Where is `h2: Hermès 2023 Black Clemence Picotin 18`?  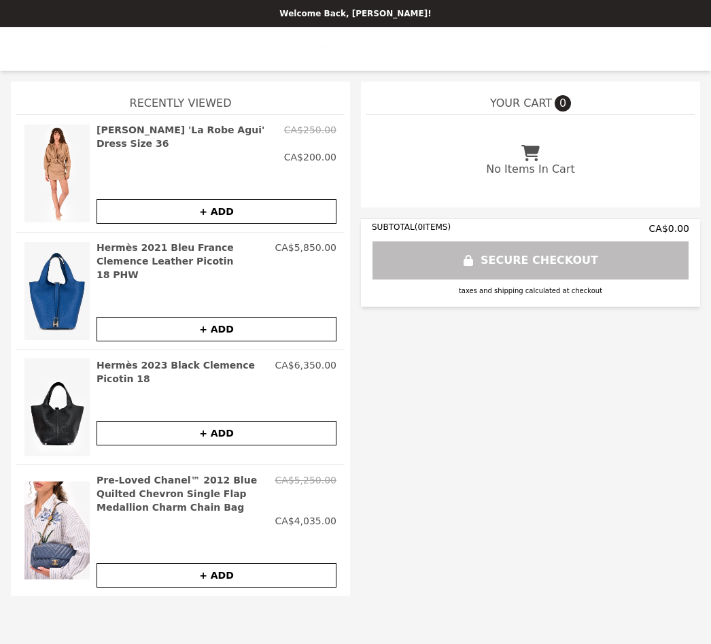
h2: Hermès 2023 Black Clemence Picotin 18 is located at coordinates (183, 372).